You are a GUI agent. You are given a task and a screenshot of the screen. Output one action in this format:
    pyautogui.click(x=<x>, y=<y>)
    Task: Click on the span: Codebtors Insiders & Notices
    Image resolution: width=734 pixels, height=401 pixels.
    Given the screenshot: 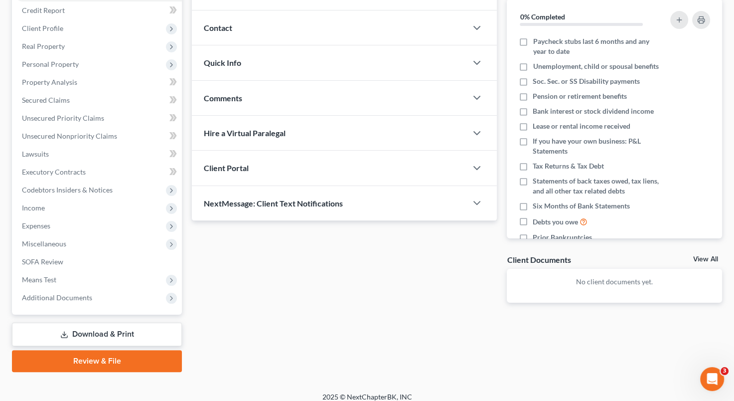 What is the action you would take?
    pyautogui.click(x=67, y=189)
    